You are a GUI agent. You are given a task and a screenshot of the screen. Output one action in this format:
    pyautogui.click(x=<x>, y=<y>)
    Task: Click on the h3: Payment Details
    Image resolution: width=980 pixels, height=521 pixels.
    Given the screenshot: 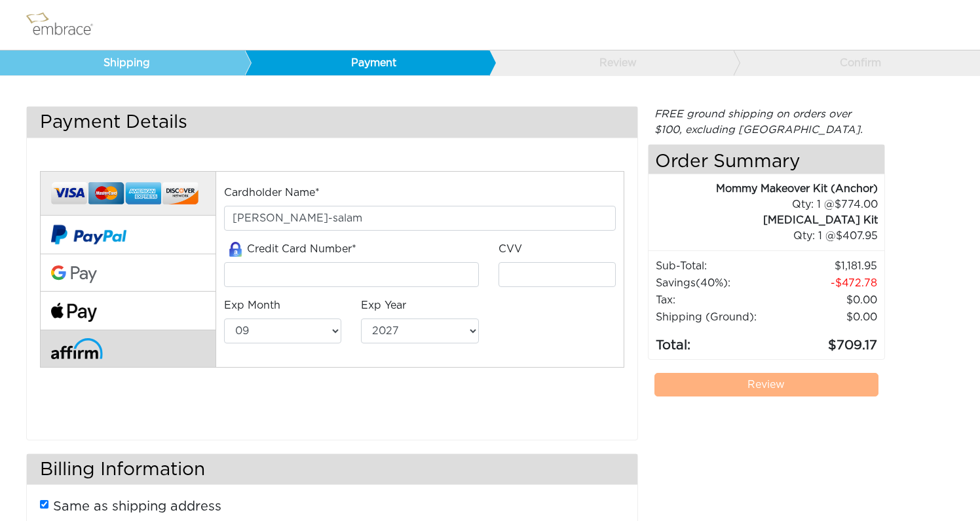 What is the action you would take?
    pyautogui.click(x=332, y=122)
    